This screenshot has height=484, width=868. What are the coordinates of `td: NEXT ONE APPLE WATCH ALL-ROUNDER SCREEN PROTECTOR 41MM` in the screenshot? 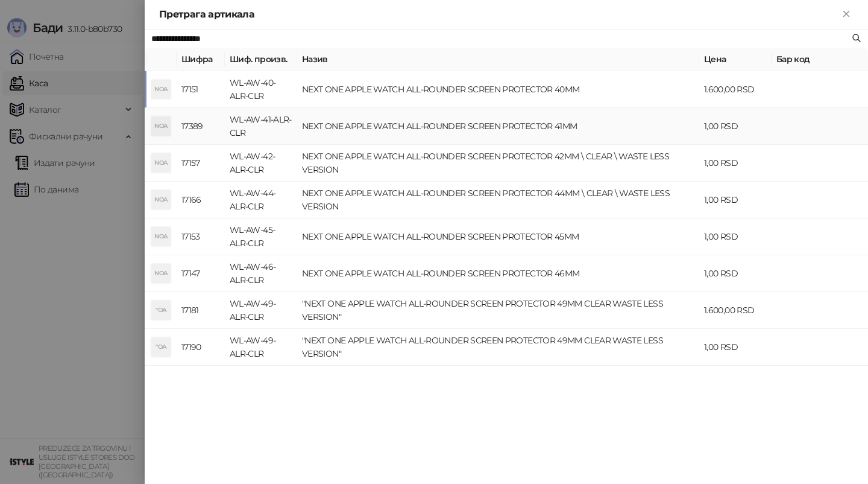 It's located at (498, 126).